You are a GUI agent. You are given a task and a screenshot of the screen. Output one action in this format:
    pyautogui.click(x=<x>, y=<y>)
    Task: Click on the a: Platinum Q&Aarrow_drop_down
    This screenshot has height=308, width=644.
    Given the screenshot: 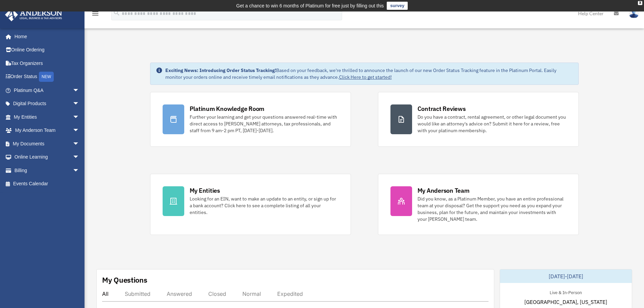 What is the action you would take?
    pyautogui.click(x=47, y=90)
    